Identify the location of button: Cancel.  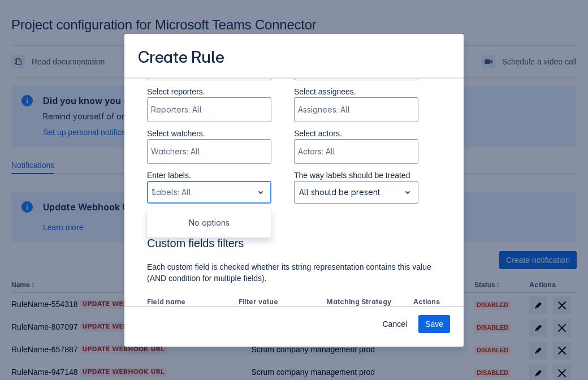
(394, 325).